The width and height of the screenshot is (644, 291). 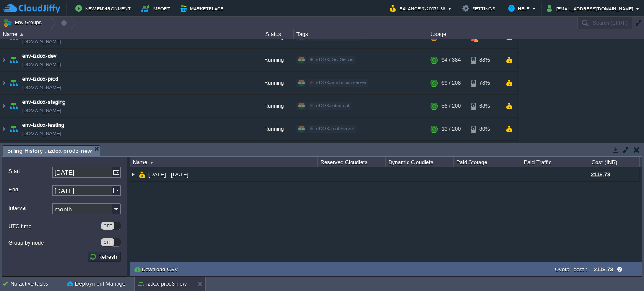 I want to click on a: env-izdox-testing, so click(x=43, y=125).